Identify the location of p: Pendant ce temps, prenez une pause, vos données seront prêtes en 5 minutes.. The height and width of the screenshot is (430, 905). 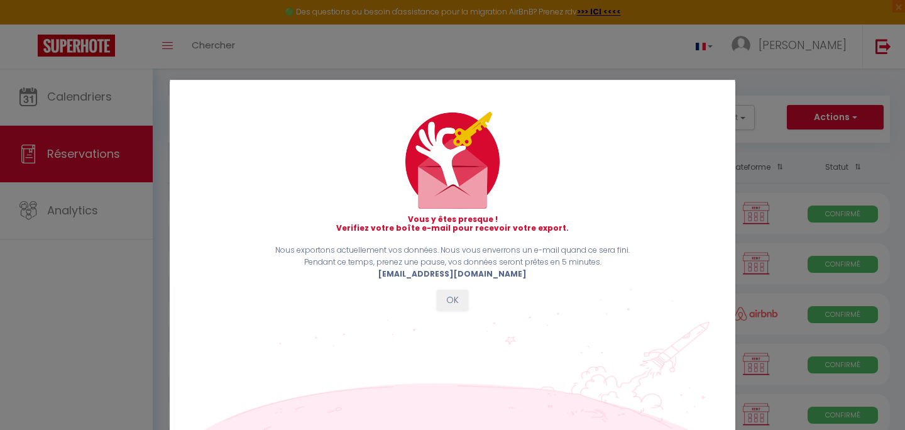
(453, 262).